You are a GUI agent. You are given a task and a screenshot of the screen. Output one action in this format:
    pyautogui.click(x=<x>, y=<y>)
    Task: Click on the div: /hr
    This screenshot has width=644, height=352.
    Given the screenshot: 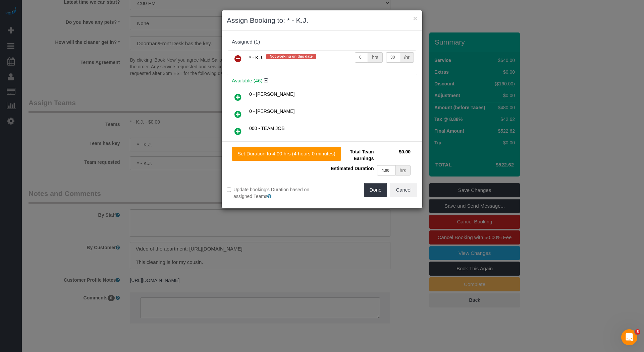 What is the action you would take?
    pyautogui.click(x=407, y=57)
    